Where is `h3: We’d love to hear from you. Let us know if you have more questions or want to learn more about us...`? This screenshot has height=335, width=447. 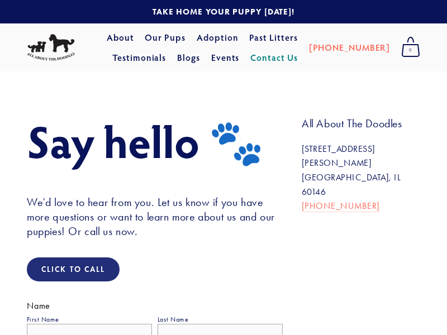 h3: We’d love to hear from you. Let us know if you have more questions or want to learn more about us... is located at coordinates (155, 217).